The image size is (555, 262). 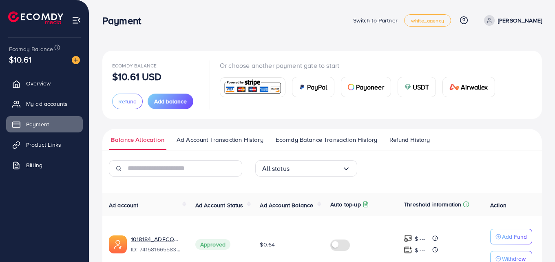 I want to click on a: 1018184_ADECOM_1726629369576, so click(x=157, y=239).